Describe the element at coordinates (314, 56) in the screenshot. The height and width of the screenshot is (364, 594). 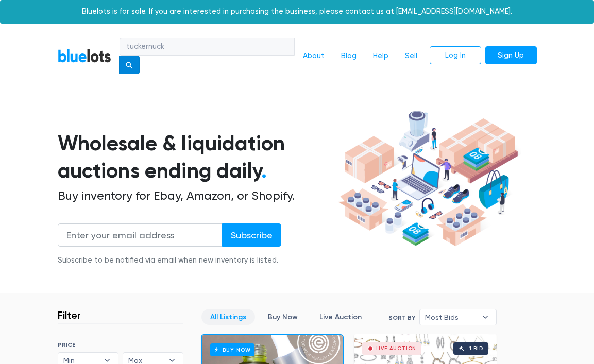
I see `a: About` at that location.